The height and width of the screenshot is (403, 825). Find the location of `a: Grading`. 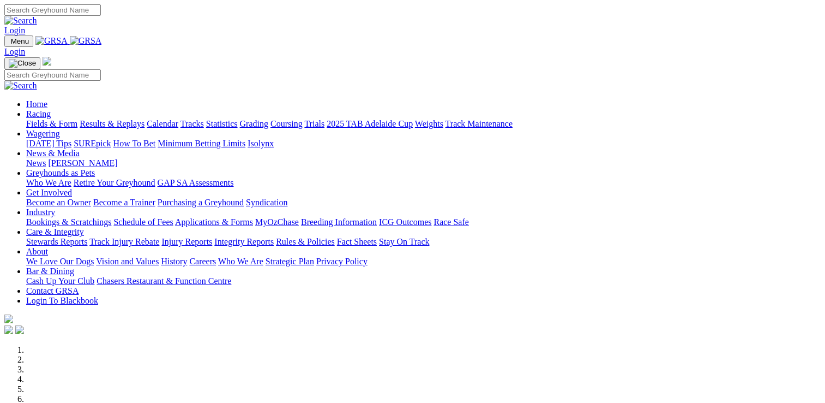

a: Grading is located at coordinates (254, 123).